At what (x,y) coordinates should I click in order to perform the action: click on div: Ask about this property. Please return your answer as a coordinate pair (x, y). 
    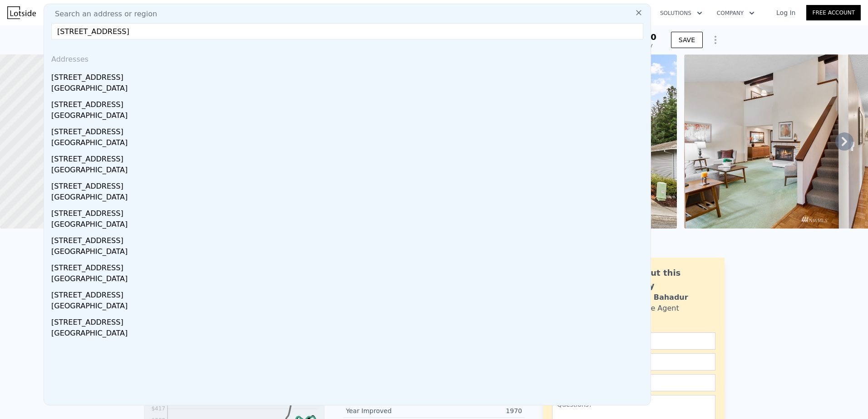
    Looking at the image, I should click on (664, 279).